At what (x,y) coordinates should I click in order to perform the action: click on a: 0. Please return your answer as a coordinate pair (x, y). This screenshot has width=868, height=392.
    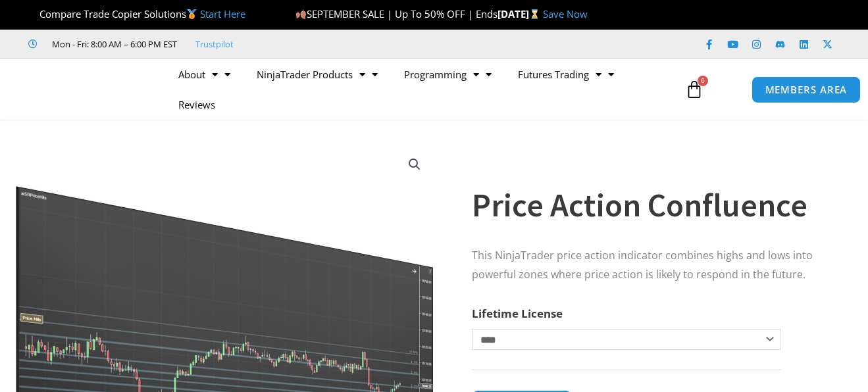
    Looking at the image, I should click on (694, 89).